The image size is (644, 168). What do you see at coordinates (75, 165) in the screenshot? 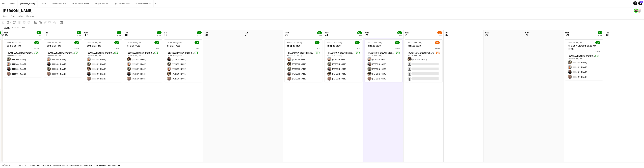
I see `div: Salary 2 482 061.82 KR + Expenses 0.00 KR + Subsistence 960.00 KR =` at bounding box center [75, 165].